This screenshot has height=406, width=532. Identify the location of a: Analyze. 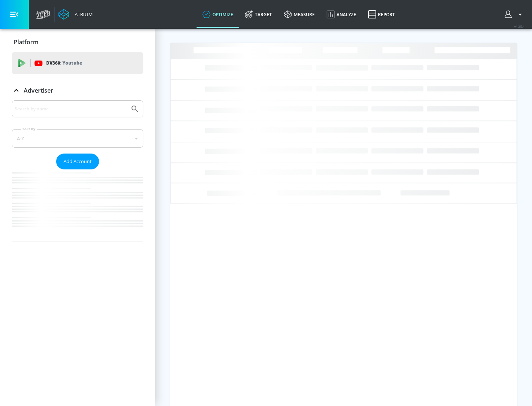
(341, 14).